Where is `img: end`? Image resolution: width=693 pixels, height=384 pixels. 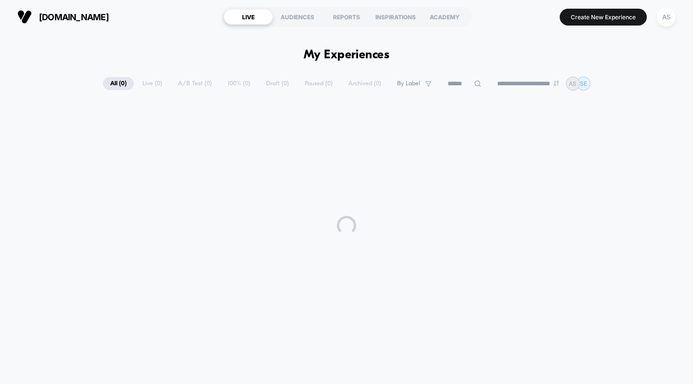
img: end is located at coordinates (556, 83).